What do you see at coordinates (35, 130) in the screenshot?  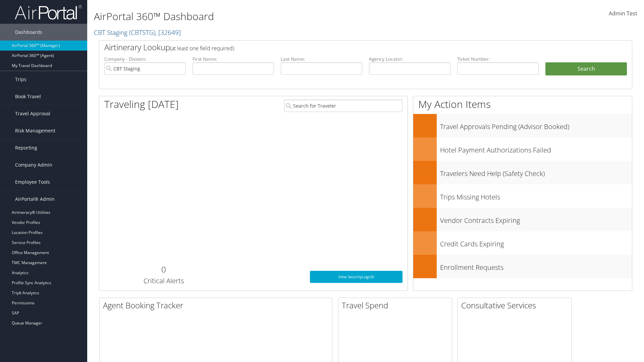 I see `span: Risk Management` at bounding box center [35, 130].